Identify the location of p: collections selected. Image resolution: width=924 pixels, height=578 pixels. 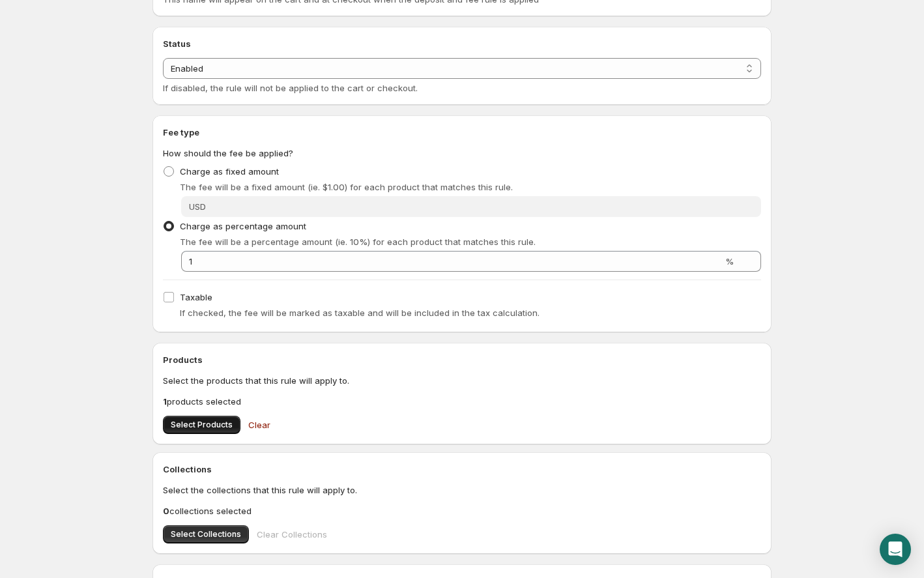
(462, 511).